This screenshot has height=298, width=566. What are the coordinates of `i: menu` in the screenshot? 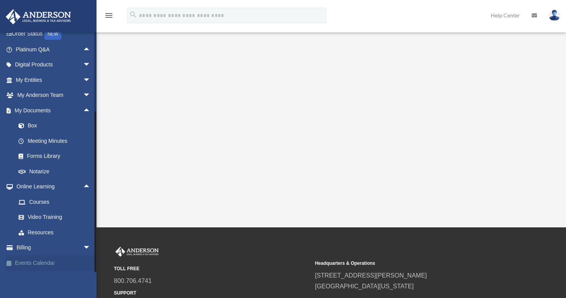 It's located at (109, 15).